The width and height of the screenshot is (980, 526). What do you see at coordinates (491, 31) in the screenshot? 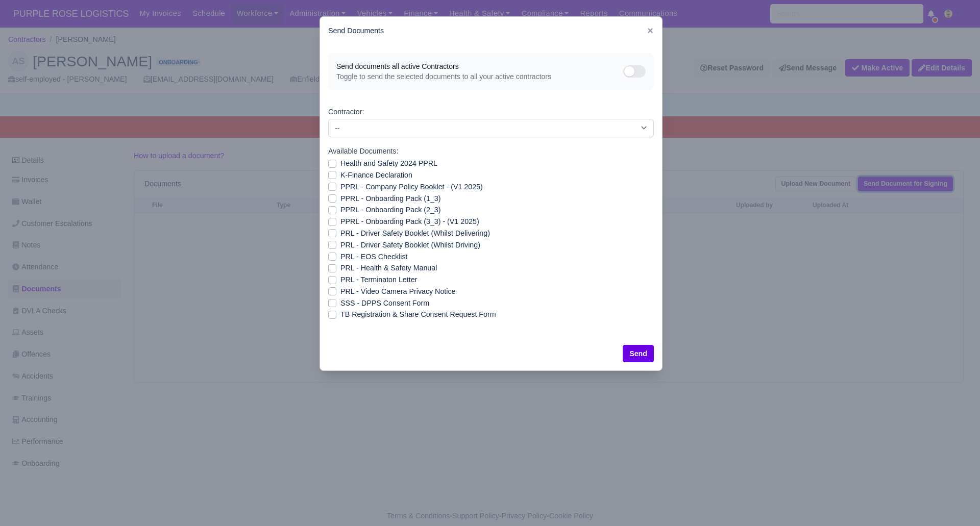
I see `div: Send Documents` at bounding box center [491, 31].